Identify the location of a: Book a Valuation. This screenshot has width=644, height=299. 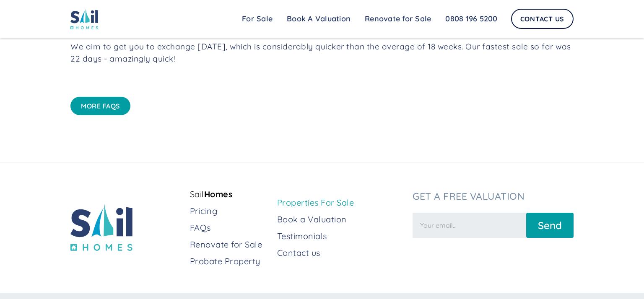
(341, 220).